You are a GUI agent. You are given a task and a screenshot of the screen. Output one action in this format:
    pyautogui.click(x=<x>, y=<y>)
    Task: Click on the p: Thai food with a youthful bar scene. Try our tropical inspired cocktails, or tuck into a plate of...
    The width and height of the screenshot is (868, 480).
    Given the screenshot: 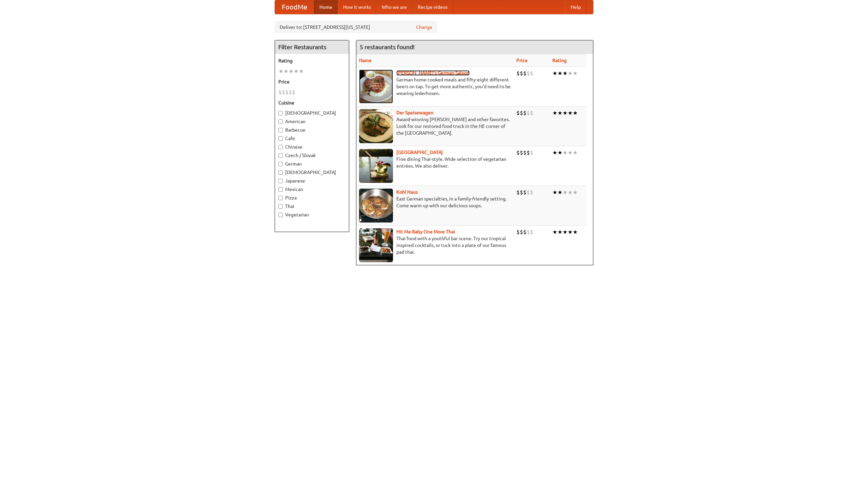 What is the action you would take?
    pyautogui.click(x=435, y=245)
    